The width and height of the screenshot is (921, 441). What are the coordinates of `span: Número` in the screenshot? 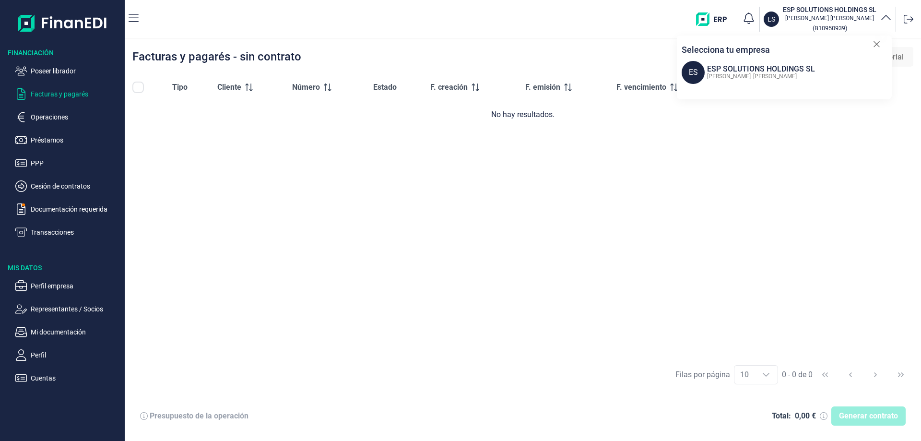 It's located at (306, 87).